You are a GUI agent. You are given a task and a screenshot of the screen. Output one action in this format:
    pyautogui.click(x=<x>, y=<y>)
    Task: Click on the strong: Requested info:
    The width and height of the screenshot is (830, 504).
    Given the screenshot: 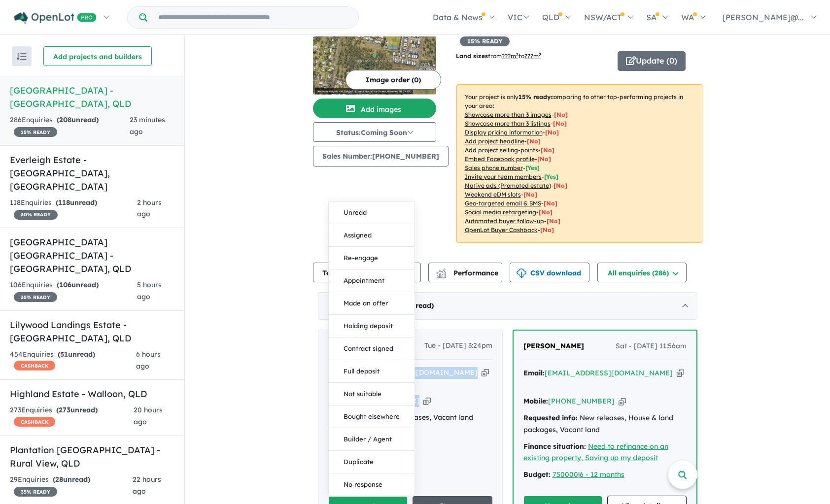 What is the action you would take?
    pyautogui.click(x=551, y=418)
    